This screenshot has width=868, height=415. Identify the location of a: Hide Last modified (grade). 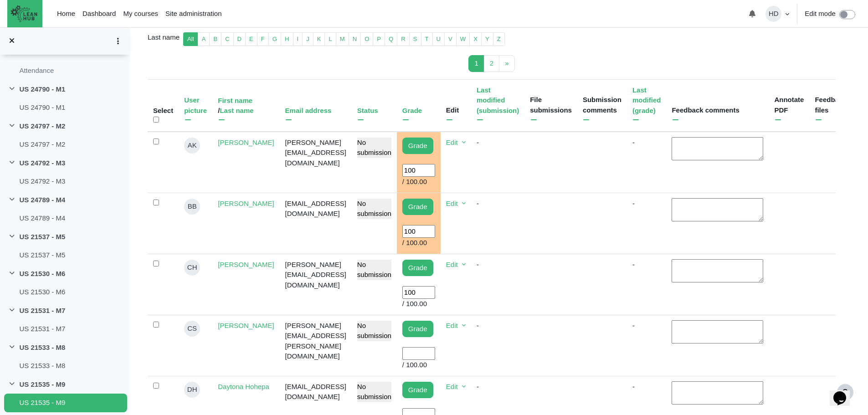
(638, 120).